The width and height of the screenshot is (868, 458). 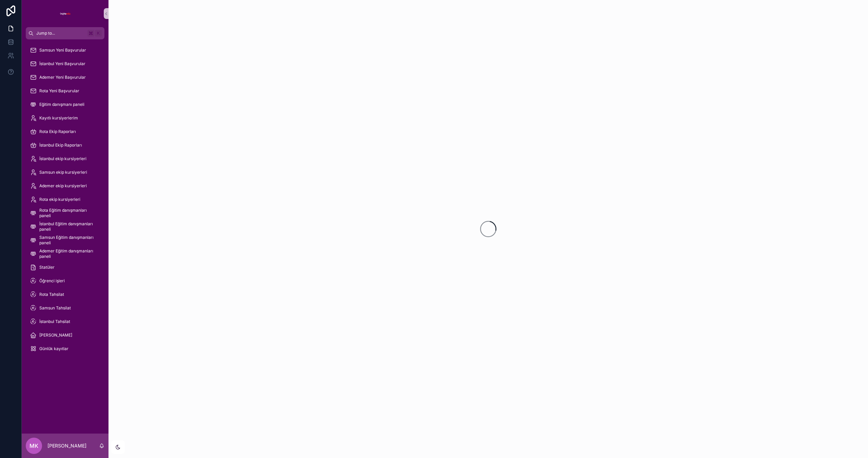 What do you see at coordinates (65, 172) in the screenshot?
I see `a: Samsun ekip kursiyerleri` at bounding box center [65, 172].